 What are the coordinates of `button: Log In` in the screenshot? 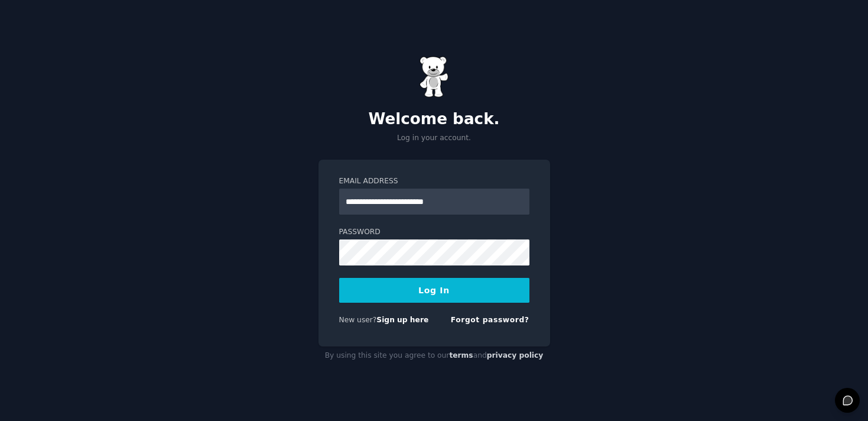 It's located at (434, 290).